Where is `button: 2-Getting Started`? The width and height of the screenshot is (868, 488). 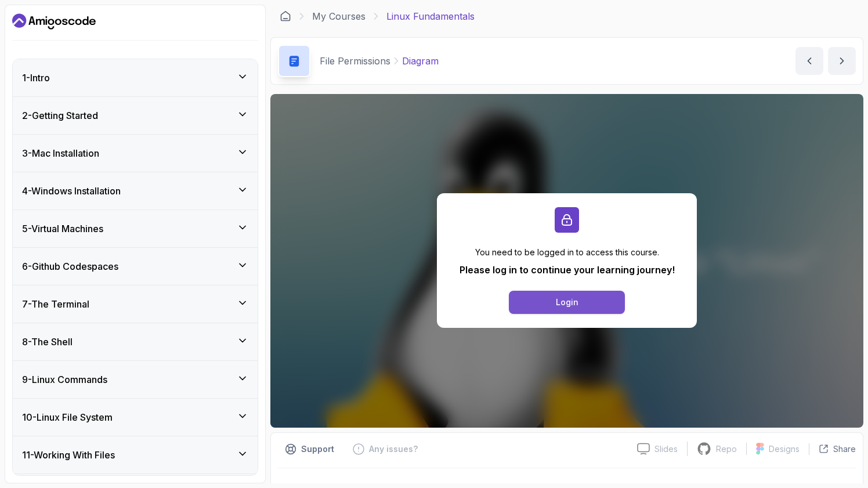
button: 2-Getting Started is located at coordinates (135, 116).